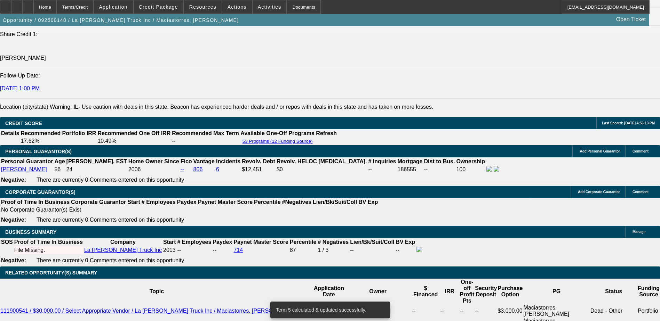  Describe the element at coordinates (333, 242) in the screenshot. I see `b: # Negatives` at that location.